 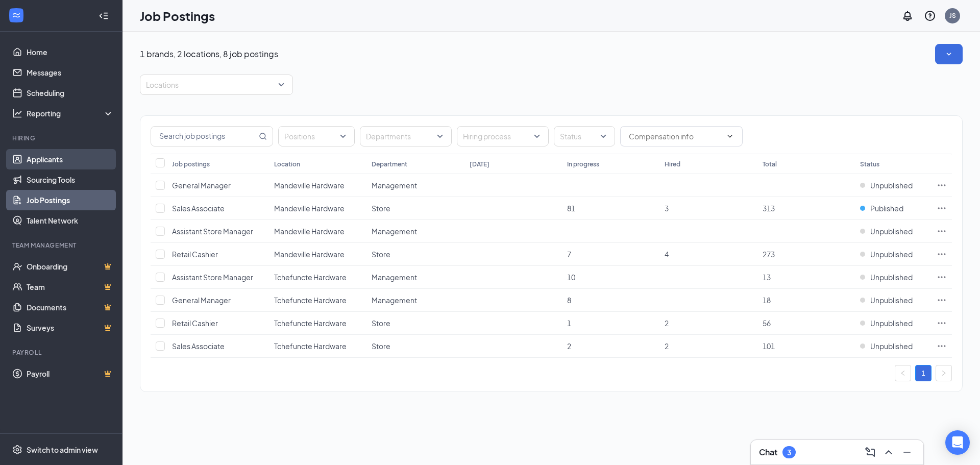 I want to click on svg: ComposeMessage, so click(x=870, y=452).